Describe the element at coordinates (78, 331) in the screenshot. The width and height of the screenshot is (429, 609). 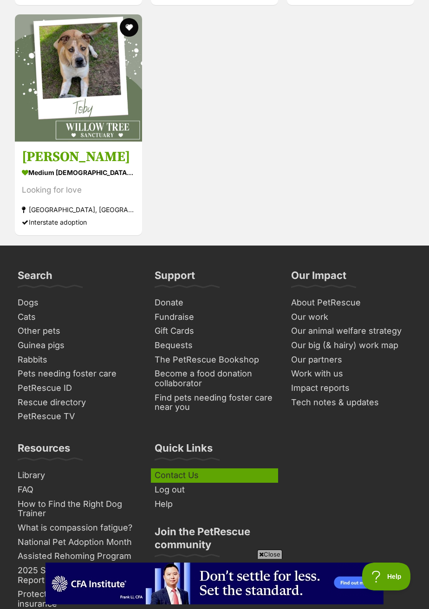
I see `a: Other pets` at that location.